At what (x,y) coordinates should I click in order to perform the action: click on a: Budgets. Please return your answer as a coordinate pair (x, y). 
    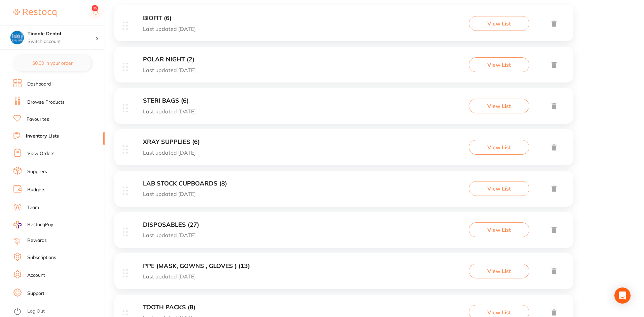
    Looking at the image, I should click on (36, 190).